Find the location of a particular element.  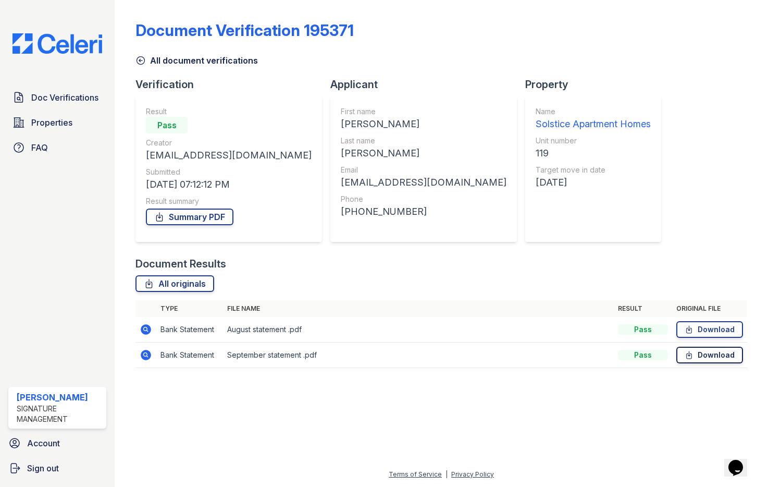

span: Properties is located at coordinates (52, 122).